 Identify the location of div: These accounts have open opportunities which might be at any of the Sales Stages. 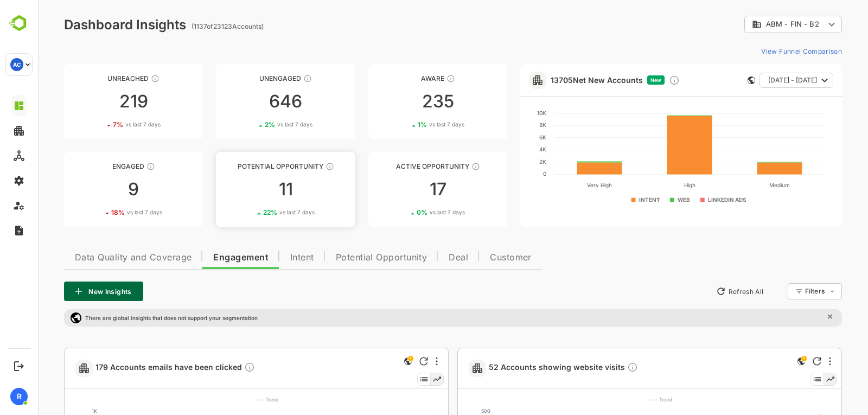
(438, 166).